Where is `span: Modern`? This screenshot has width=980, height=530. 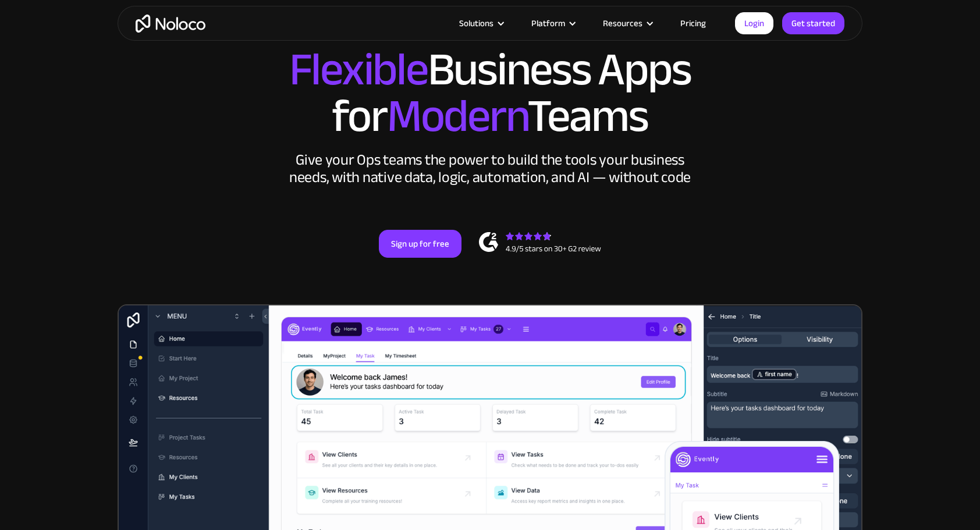
span: Modern is located at coordinates (456, 116).